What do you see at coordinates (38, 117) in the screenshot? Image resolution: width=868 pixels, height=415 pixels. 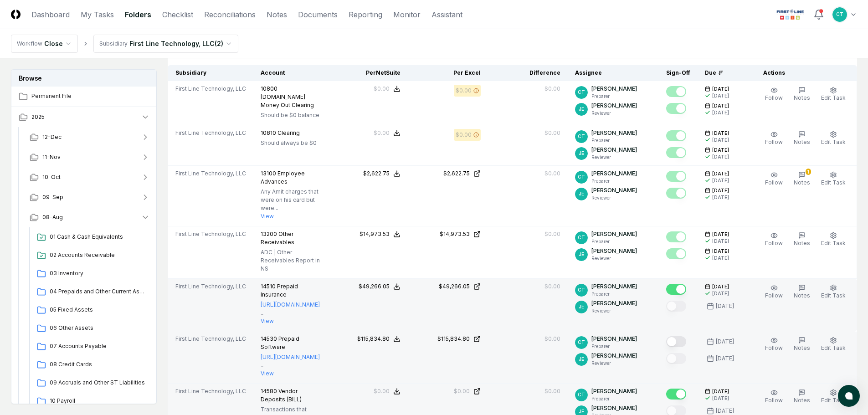 I see `span: 2025` at bounding box center [38, 117].